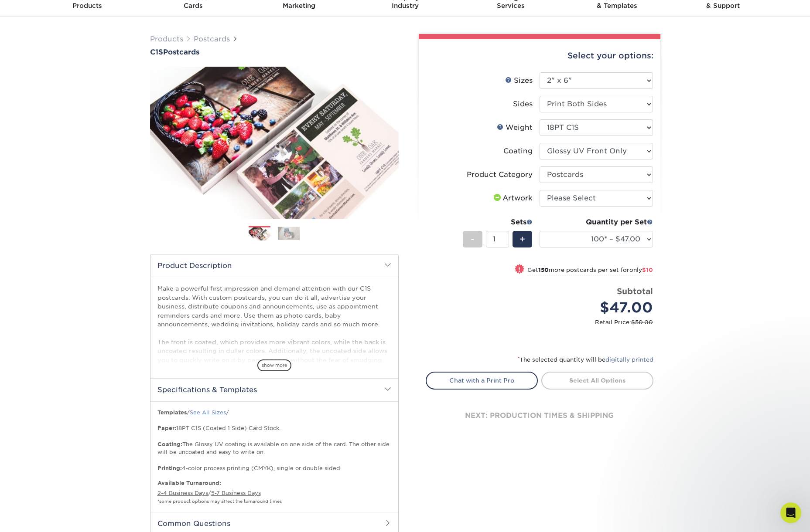 Image resolution: width=810 pixels, height=532 pixels. What do you see at coordinates (499, 175) in the screenshot?
I see `div: Product Category` at bounding box center [499, 175].